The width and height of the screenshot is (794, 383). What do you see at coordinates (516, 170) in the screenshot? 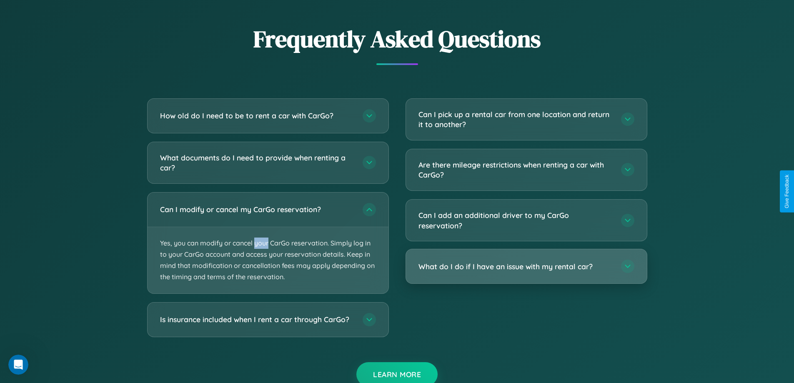
I see `h3: Are there mileage restrictions when renting a car with CarGo?` at bounding box center [516, 170].